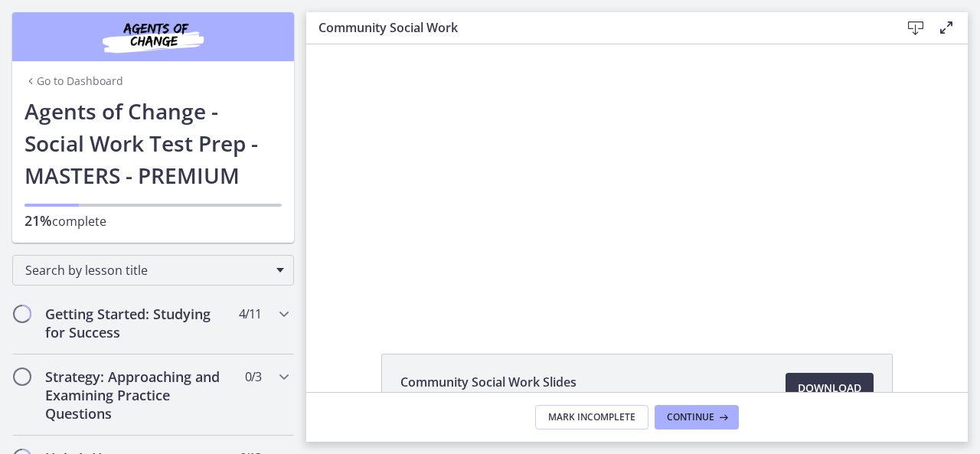  What do you see at coordinates (829, 388) in the screenshot?
I see `span: Download` at bounding box center [829, 388].